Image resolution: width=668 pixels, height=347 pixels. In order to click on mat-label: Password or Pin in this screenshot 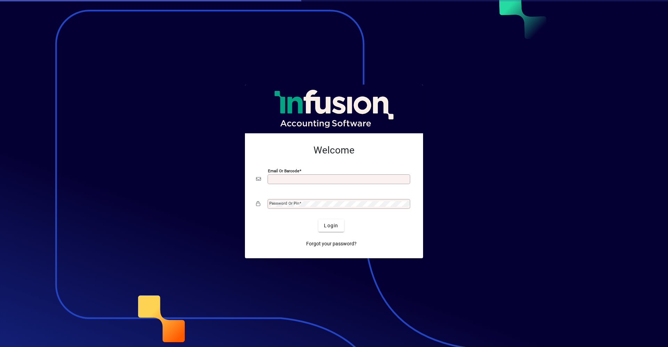, I will do `click(284, 203)`.